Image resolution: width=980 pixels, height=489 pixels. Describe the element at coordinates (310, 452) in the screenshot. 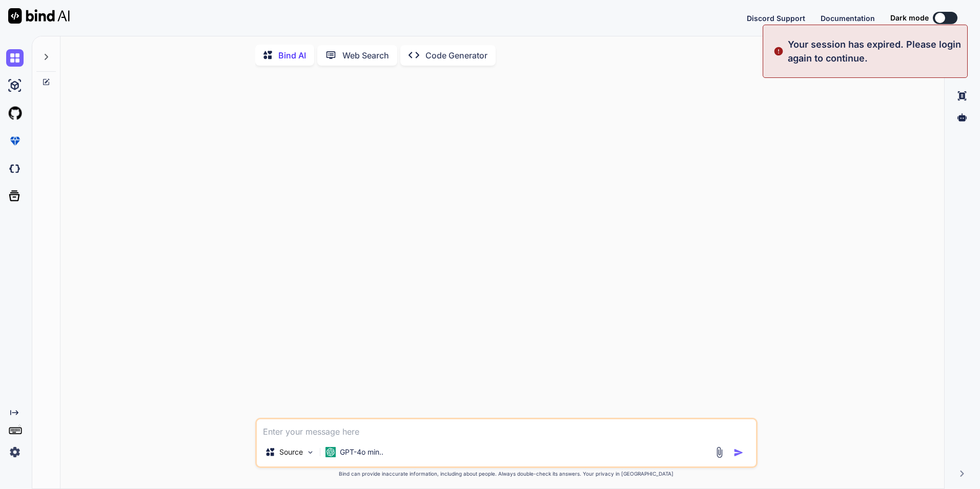

I see `img: Pick Models` at that location.